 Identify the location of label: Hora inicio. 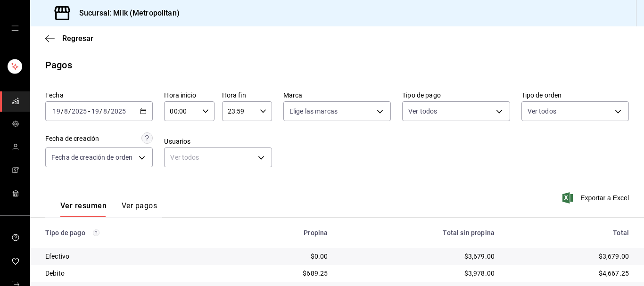
(189, 95).